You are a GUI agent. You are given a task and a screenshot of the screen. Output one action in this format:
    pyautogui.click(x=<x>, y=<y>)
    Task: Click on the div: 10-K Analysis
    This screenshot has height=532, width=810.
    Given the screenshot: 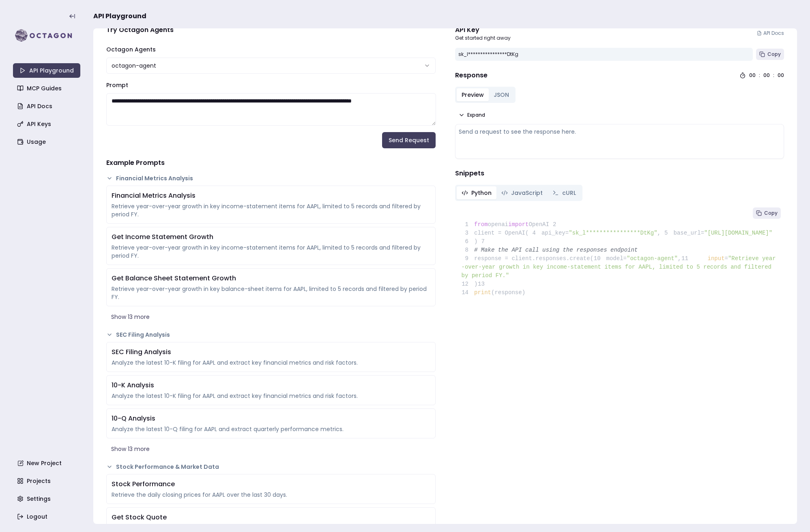 What is the action you would take?
    pyautogui.click(x=271, y=385)
    